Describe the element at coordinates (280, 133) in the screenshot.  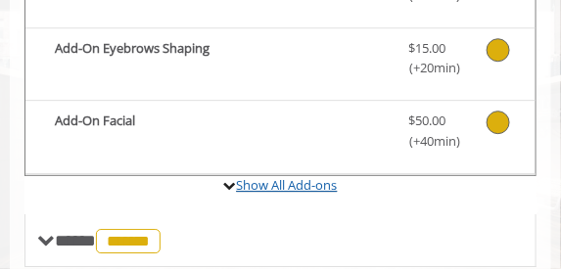
I see `label: Add-On Facial` at that location.